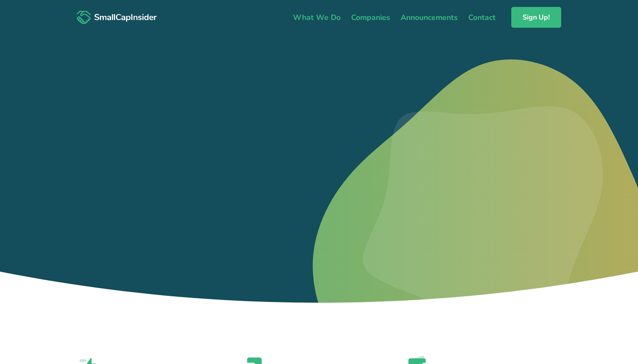 The image size is (638, 364). Describe the element at coordinates (117, 17) in the screenshot. I see `img: SmallCapInsider` at that location.